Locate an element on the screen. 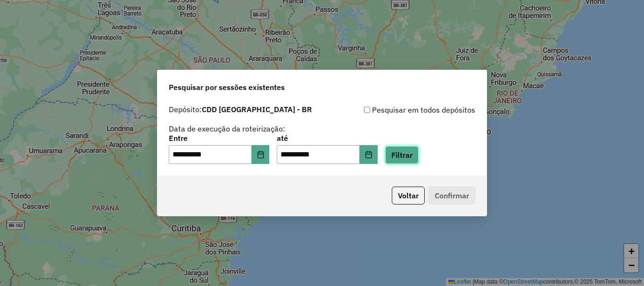 This screenshot has height=286, width=644. label: Entre is located at coordinates (219, 138).